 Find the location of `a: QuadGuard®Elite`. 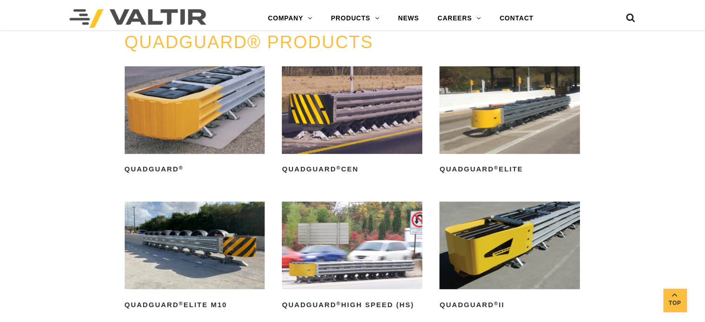

a: QuadGuard®Elite is located at coordinates (510, 121).